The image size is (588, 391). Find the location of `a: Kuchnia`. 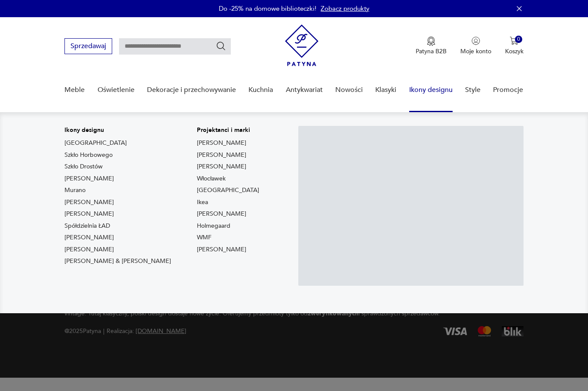

a: Kuchnia is located at coordinates (261, 90).